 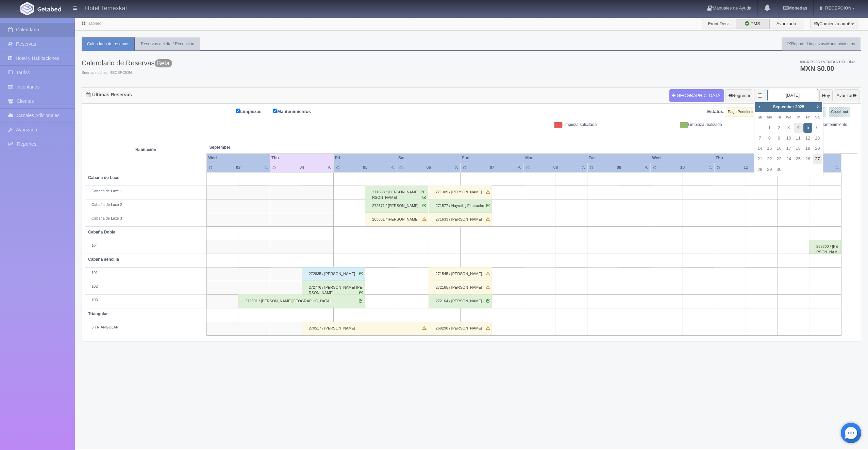 I want to click on h4: Últimas Reservas, so click(x=109, y=95).